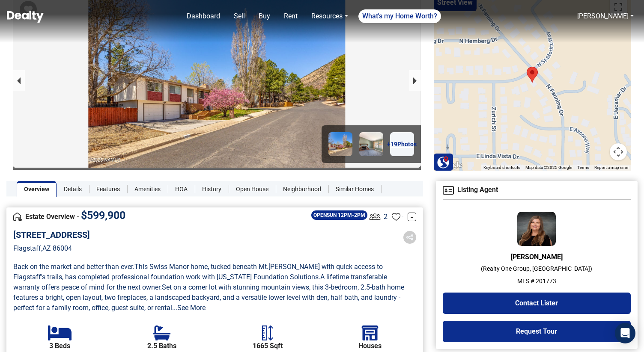 This screenshot has width=644, height=352. Describe the element at coordinates (339, 215) in the screenshot. I see `span: OPEN SUN 12PM-2PM` at that location.